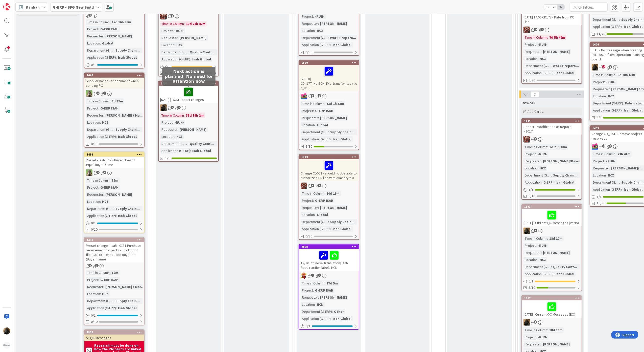 Image resolution: width=644 pixels, height=352 pixels. I want to click on img: LC, so click(304, 276).